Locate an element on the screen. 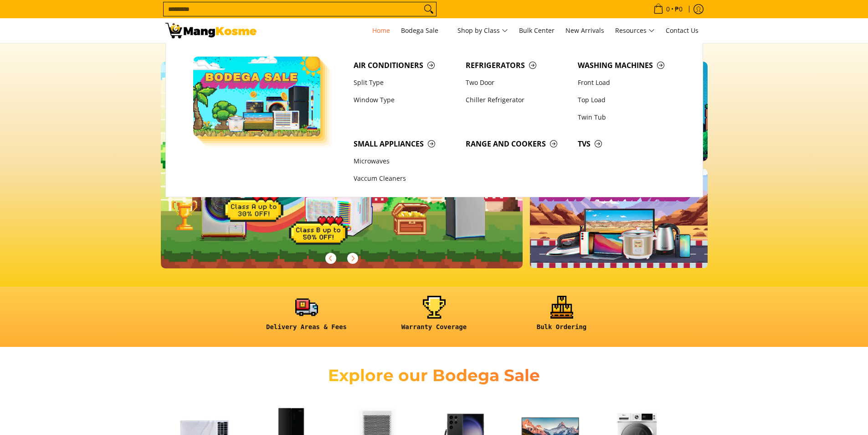  a: Microwaves is located at coordinates (405, 161).